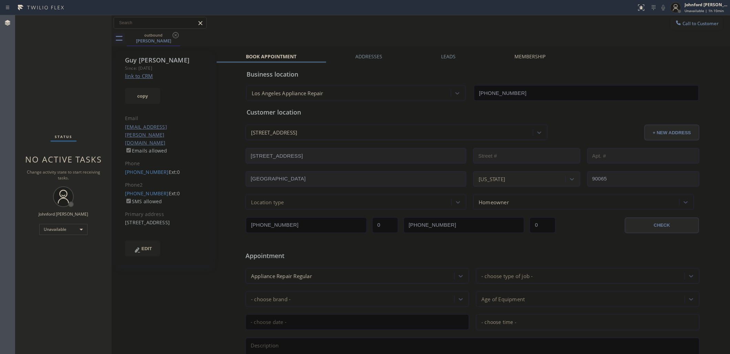  What do you see at coordinates (63, 136) in the screenshot?
I see `span: Status` at bounding box center [63, 136].